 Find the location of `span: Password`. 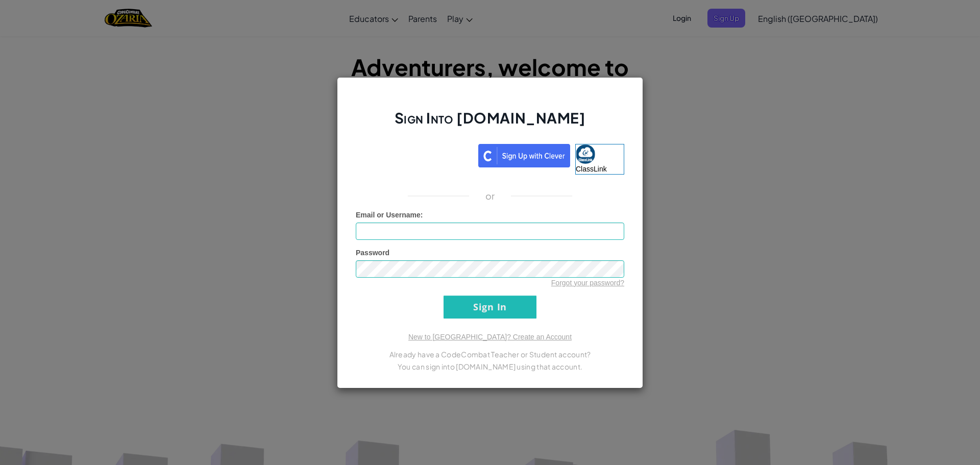

span: Password is located at coordinates (373, 253).